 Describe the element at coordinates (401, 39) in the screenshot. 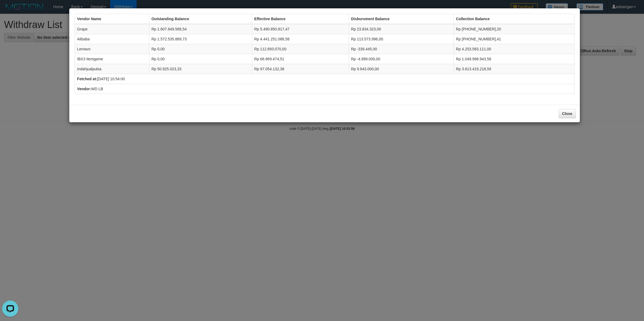

I see `td: Rp 113.573.996,00` at that location.